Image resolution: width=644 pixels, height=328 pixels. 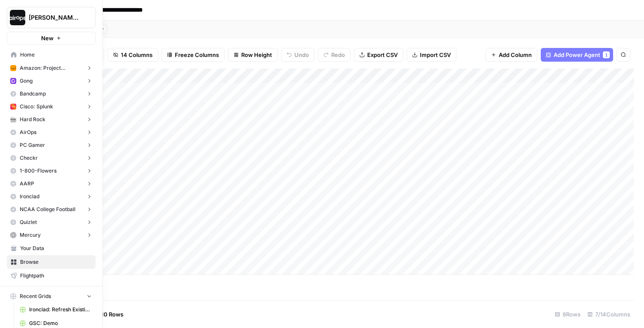 I want to click on span: Mercury, so click(x=30, y=235).